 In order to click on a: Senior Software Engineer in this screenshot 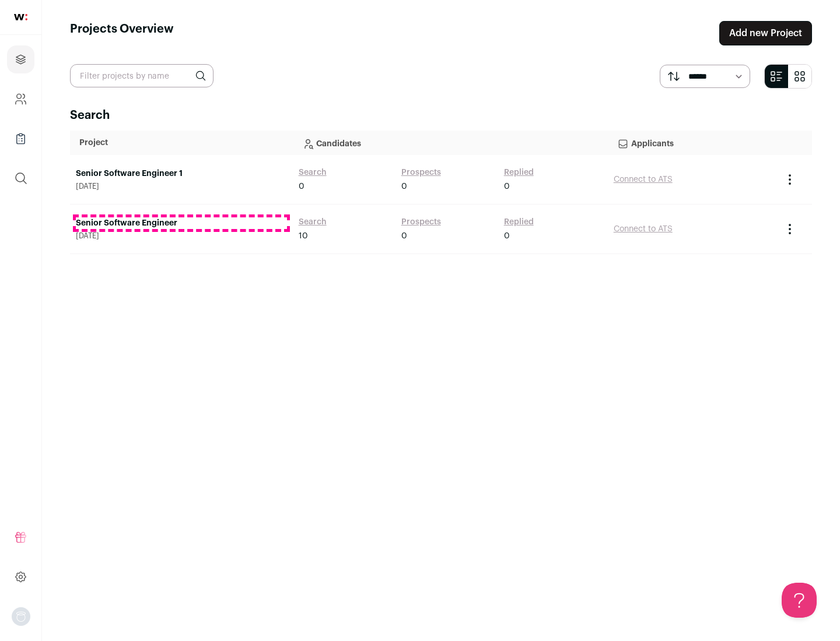, I will do `click(182, 223)`.